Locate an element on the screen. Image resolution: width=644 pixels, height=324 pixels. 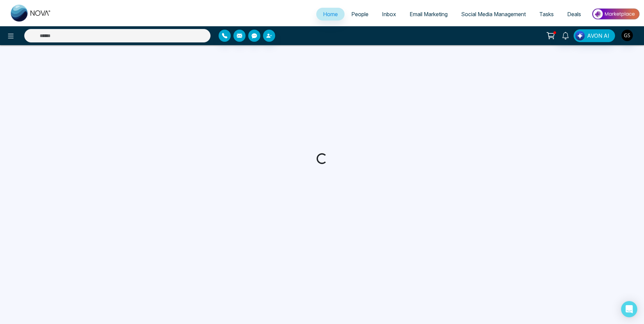
span: Deals is located at coordinates (574, 14).